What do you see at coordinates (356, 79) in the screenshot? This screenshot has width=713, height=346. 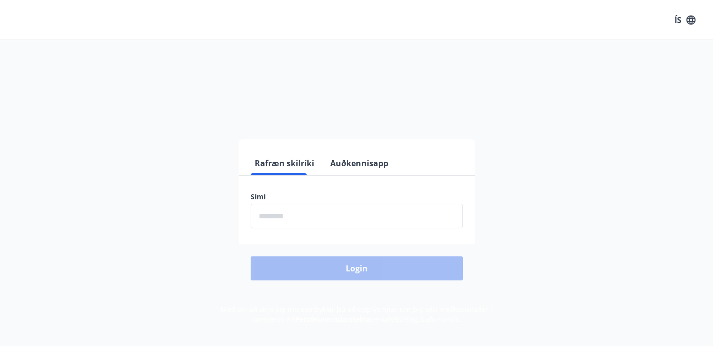 I see `h1: Félagavefur, Verkalýðsfélag Suðurlands` at bounding box center [356, 79].